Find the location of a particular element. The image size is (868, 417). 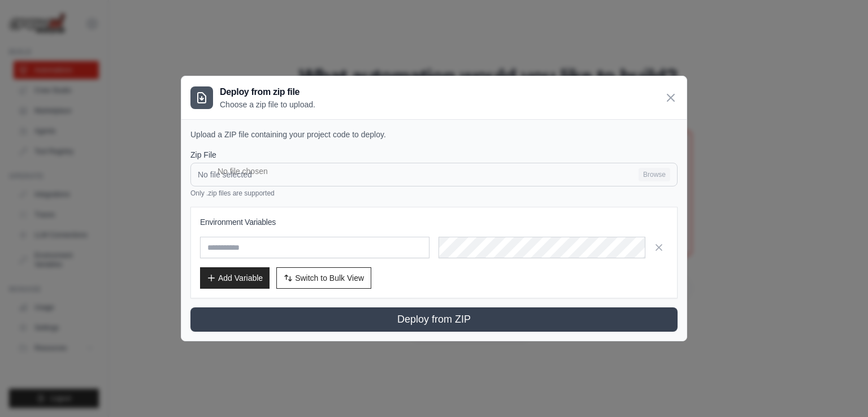

button: Switch to Bulk View is located at coordinates (324, 278).